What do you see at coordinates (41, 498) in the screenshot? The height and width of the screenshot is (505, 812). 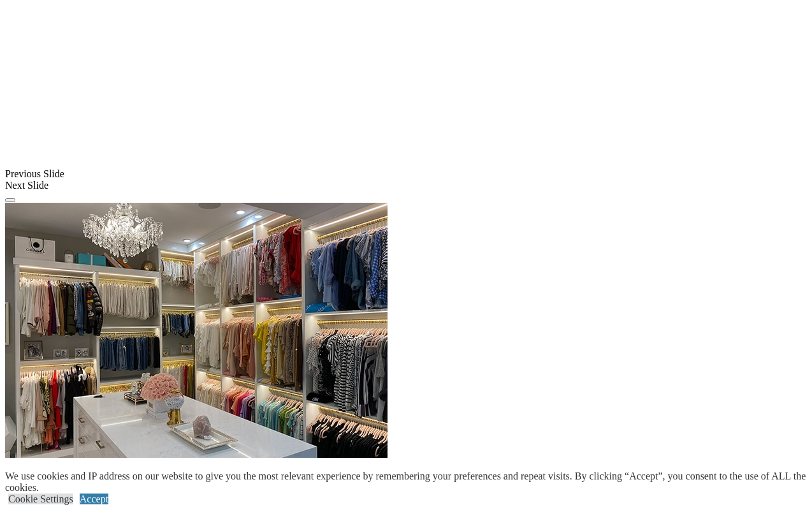 I see `a: Cookie Settings` at bounding box center [41, 498].